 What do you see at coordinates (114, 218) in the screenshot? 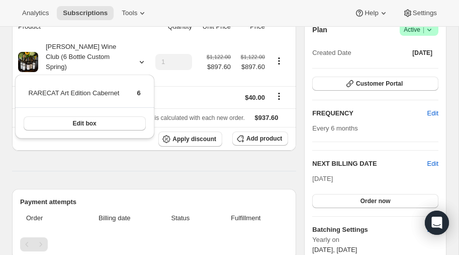
I see `span: Billing date` at bounding box center [114, 218].